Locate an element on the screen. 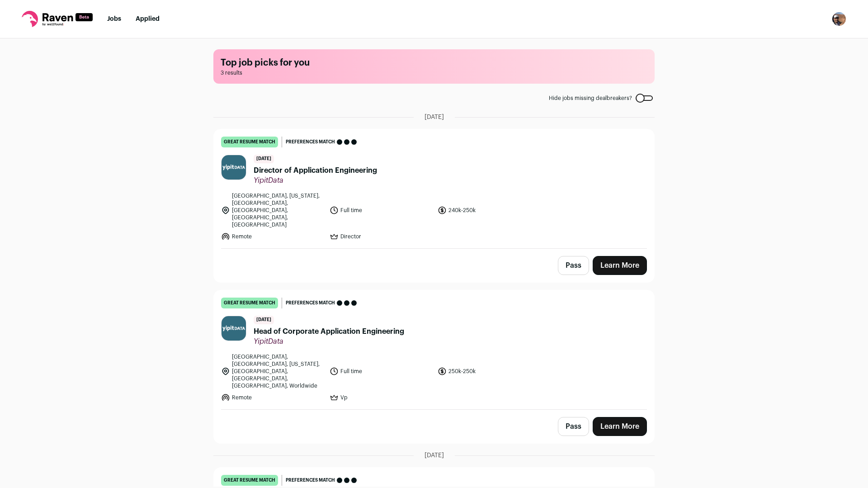 The image size is (868, 488). a: Jobs is located at coordinates (114, 19).